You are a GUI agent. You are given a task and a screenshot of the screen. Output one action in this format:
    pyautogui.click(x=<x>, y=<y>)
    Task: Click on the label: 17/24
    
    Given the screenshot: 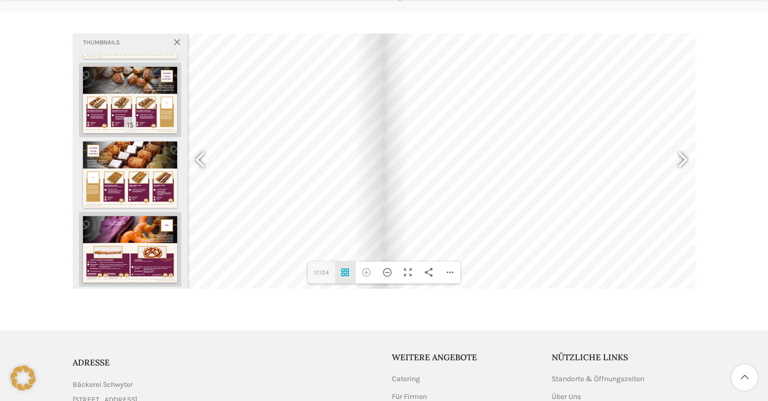 What is the action you would take?
    pyautogui.click(x=321, y=273)
    